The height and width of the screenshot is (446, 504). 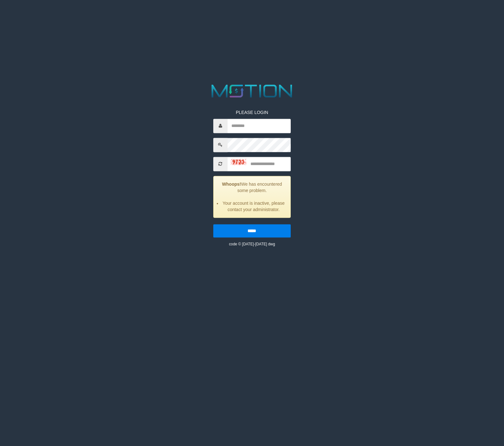 What do you see at coordinates (254, 206) in the screenshot?
I see `li: Your account is inactive, please contact your administrator.` at bounding box center [254, 206].